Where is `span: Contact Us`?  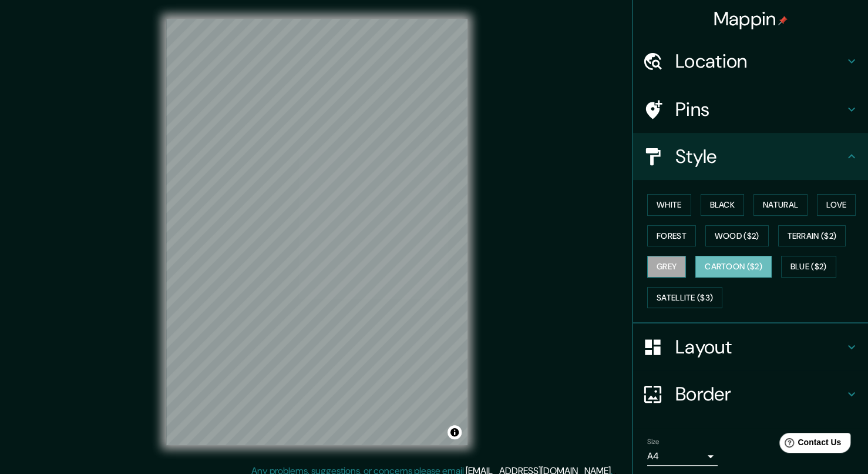 span: Contact Us is located at coordinates (56, 14).